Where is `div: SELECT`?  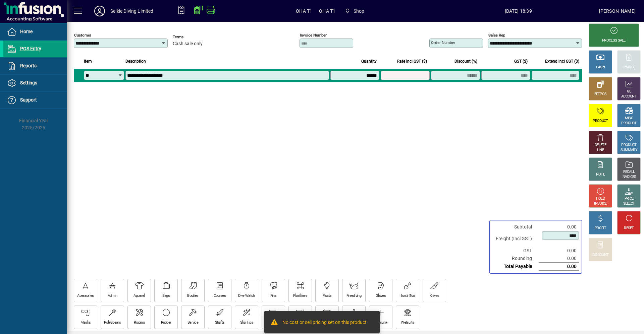 div: SELECT is located at coordinates (629, 204).